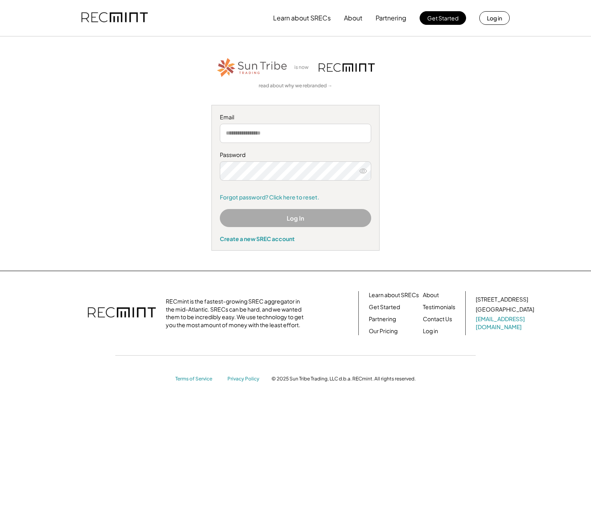 The width and height of the screenshot is (591, 525). I want to click on a: Contact Us, so click(437, 319).